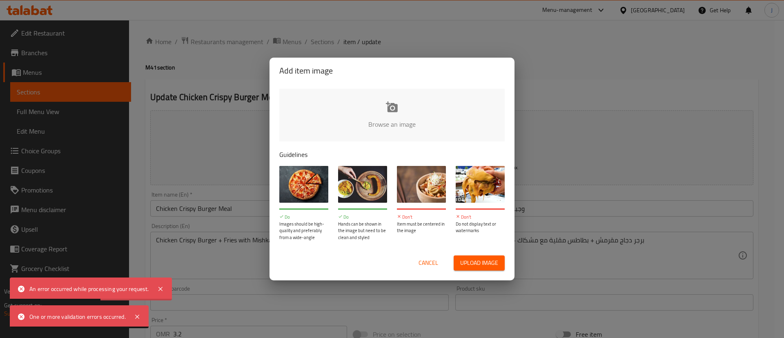 The height and width of the screenshot is (338, 784). What do you see at coordinates (363, 231) in the screenshot?
I see `p: Hands can be shown in the image but need to be clean and styled` at bounding box center [363, 231].